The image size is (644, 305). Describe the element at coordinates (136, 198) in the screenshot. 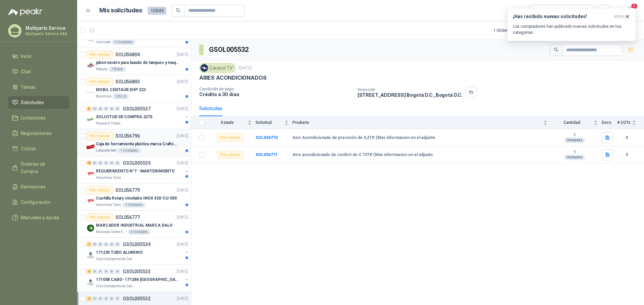

I see `p: Cuchilla Rotary sinobake INOX 420-CU-030` at that location.